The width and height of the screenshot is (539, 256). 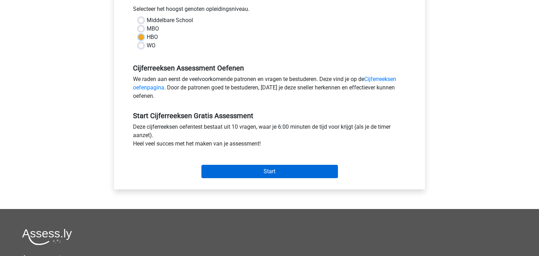 What do you see at coordinates (270, 137) in the screenshot?
I see `div: Deze cijferreeksen oefentest bestaat uit 10 vragen, waar je 6:00 minuten de tijd voor krijgt (als...` at bounding box center [270, 137].